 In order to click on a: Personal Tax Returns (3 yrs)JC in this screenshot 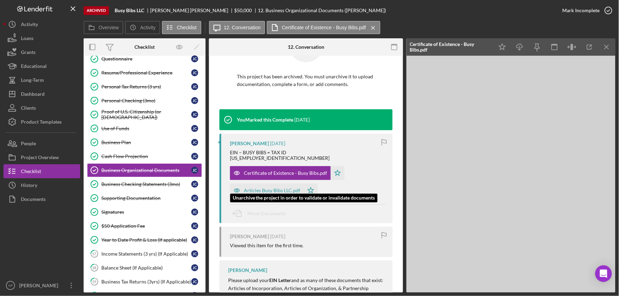, I will do `click(145, 87)`.